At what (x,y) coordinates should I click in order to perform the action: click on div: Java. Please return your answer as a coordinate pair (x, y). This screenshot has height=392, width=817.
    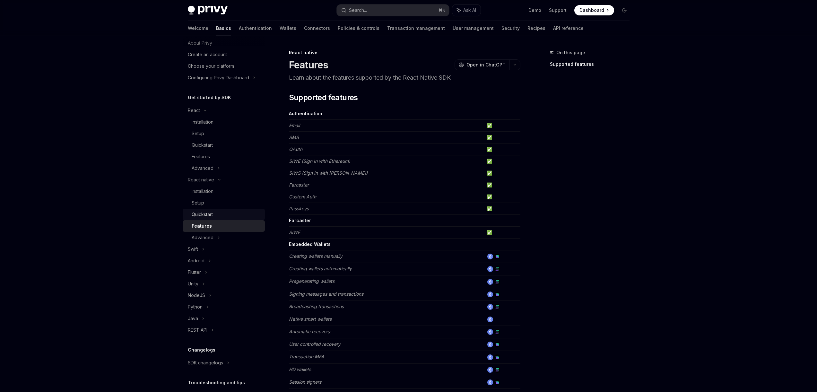
    Looking at the image, I should click on (193, 318).